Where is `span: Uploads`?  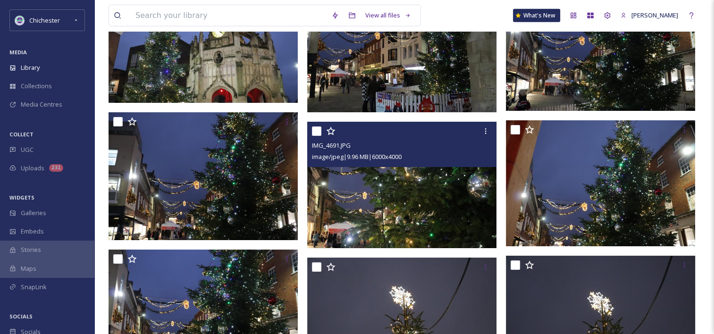 span: Uploads is located at coordinates (33, 168).